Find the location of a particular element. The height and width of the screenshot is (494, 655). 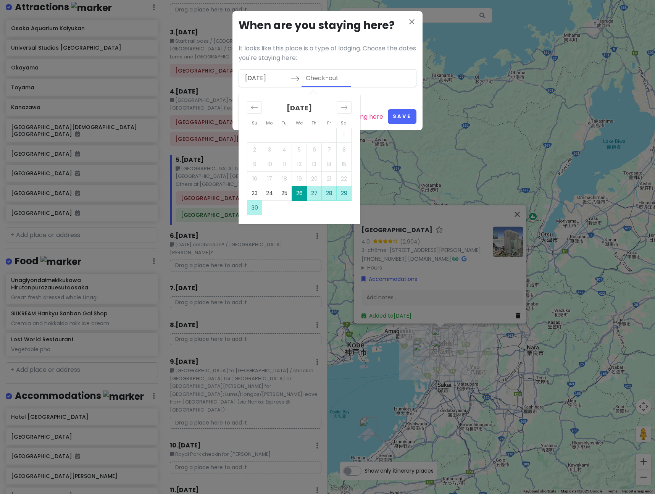

td: Not available. Saturday, November 8, 2025 is located at coordinates (344, 150).